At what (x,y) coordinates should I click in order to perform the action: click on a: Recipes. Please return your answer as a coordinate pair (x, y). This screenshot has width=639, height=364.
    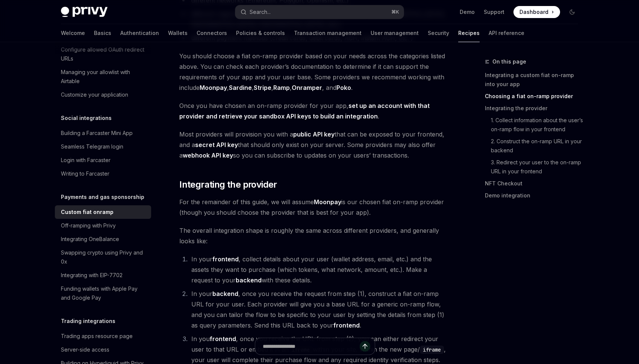
    Looking at the image, I should click on (469, 33).